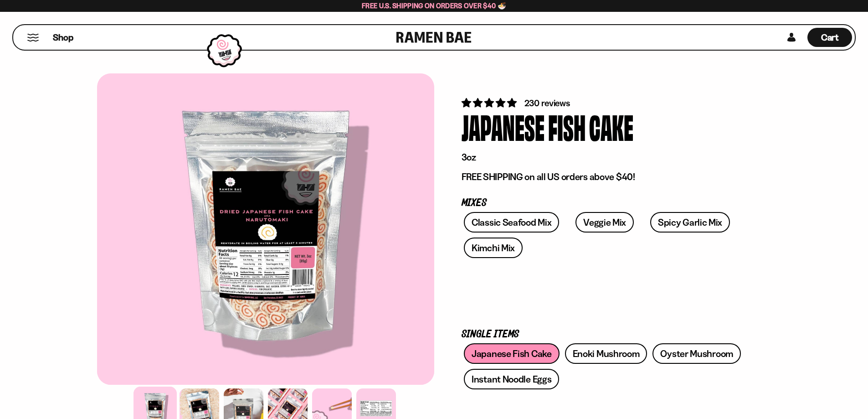 The image size is (868, 419). I want to click on span: 4.77 stars, so click(489, 103).